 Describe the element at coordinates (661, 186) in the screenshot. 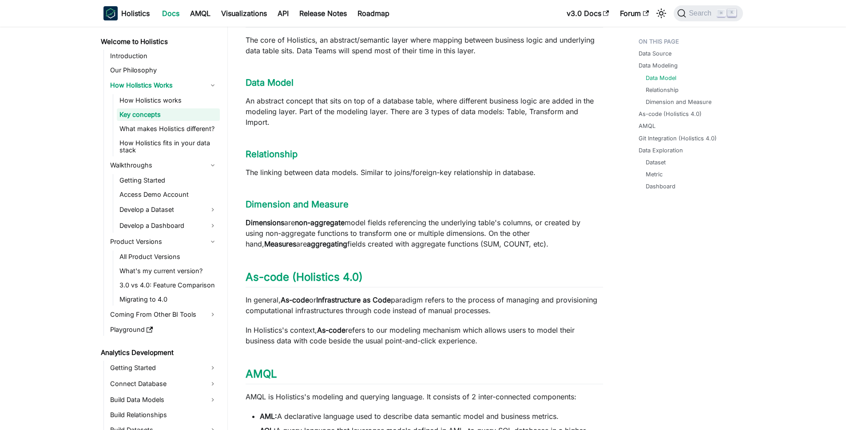

I see `a: Dashboard` at that location.